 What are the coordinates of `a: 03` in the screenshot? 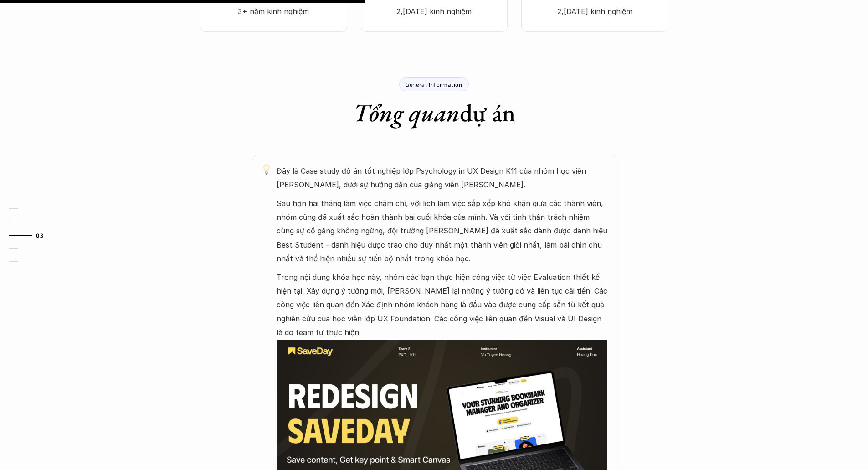 It's located at (31, 235).